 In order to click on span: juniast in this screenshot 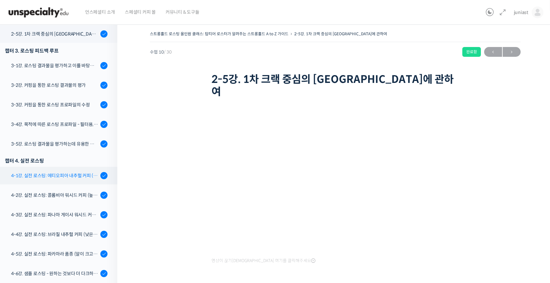, I will do `click(521, 12)`.